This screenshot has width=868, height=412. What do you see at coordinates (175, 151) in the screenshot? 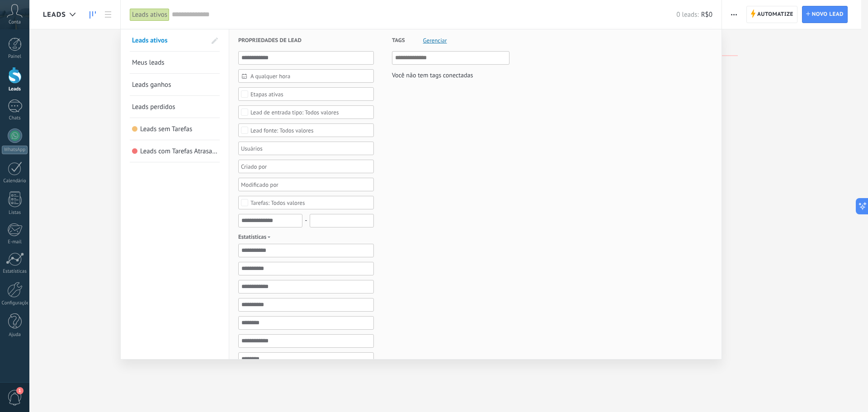
I see `li: Leads com Tarefas Atrasadas` at bounding box center [175, 151].